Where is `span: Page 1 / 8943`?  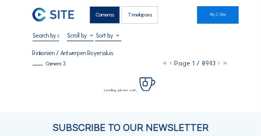
span: Page 1 / 8943 is located at coordinates (195, 63).